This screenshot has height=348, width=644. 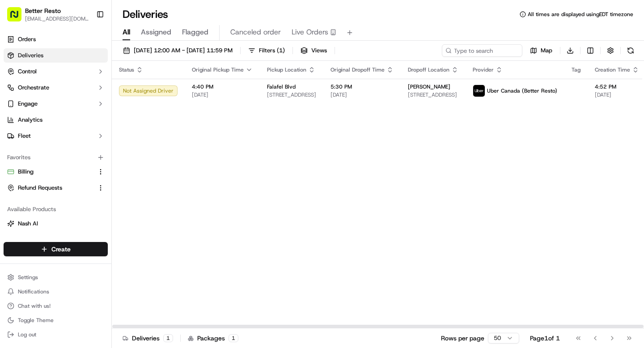 What do you see at coordinates (362, 87) in the screenshot?
I see `span: 5:30 PM` at bounding box center [362, 87].